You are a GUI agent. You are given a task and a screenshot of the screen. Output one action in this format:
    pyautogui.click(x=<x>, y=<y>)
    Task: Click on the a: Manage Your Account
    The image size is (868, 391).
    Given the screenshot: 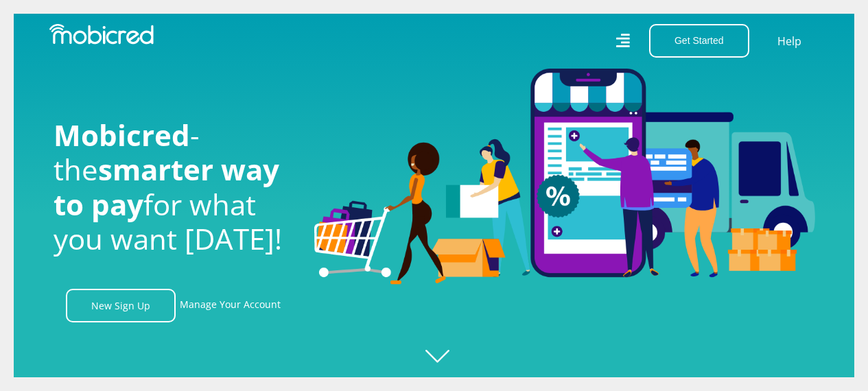 What is the action you would take?
    pyautogui.click(x=230, y=306)
    